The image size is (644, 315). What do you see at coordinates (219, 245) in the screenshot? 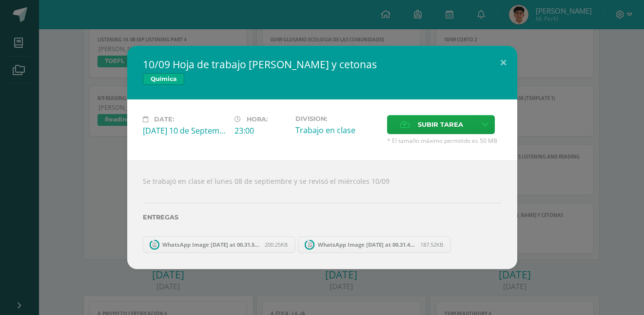
I see `a: WhatsApp Image 2025-09-11 at 00.31.56_0b5ddd43.jpg` at bounding box center [219, 245].